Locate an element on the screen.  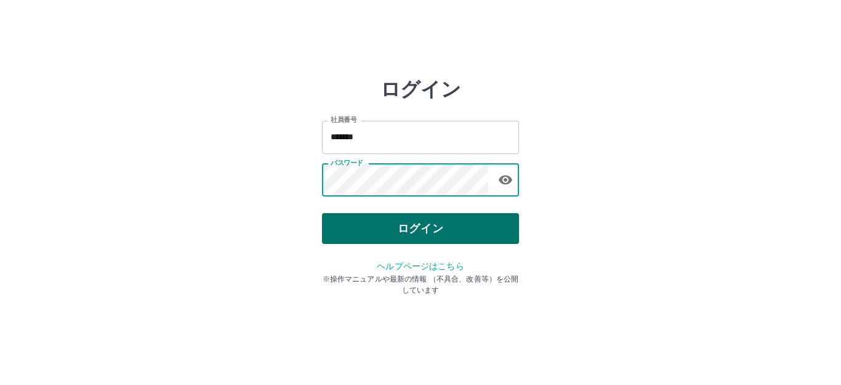
label: 社員番号 is located at coordinates (344, 119).